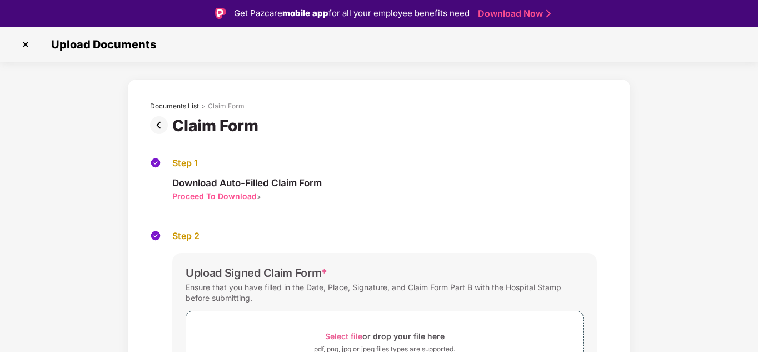 This screenshot has height=352, width=758. I want to click on div: Upload Signed Claim Form, so click(256, 273).